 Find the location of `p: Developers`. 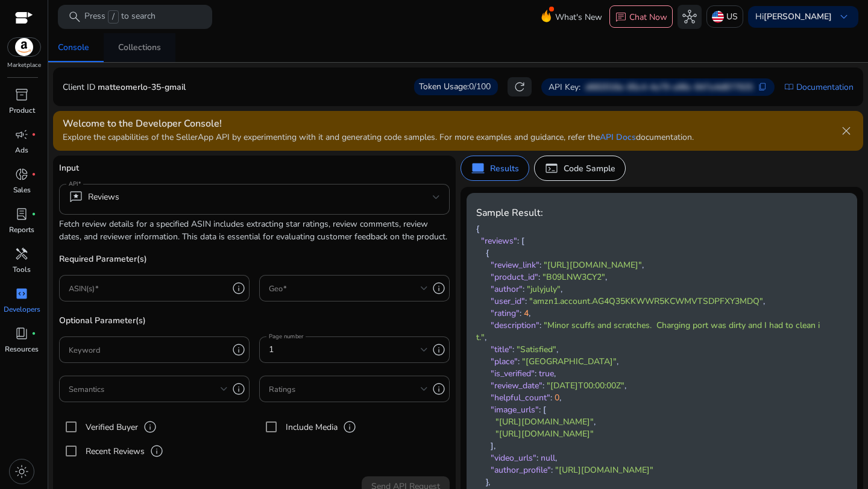

p: Developers is located at coordinates (22, 309).